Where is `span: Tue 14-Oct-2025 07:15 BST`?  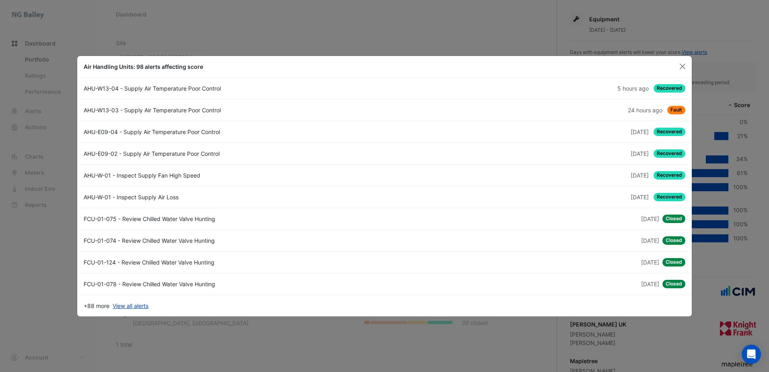 span: Tue 14-Oct-2025 07:15 BST is located at coordinates (633, 88).